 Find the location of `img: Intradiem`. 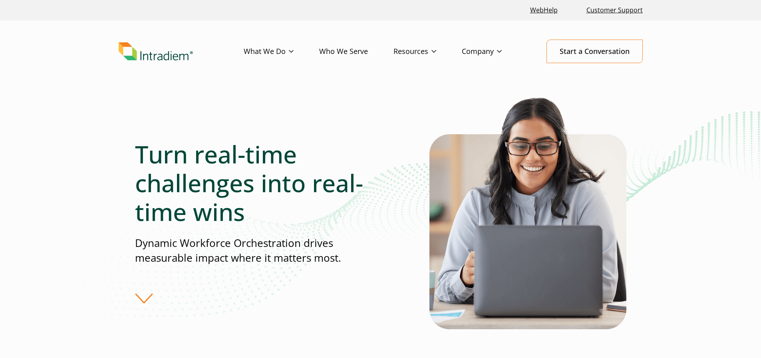

img: Intradiem is located at coordinates (156, 52).